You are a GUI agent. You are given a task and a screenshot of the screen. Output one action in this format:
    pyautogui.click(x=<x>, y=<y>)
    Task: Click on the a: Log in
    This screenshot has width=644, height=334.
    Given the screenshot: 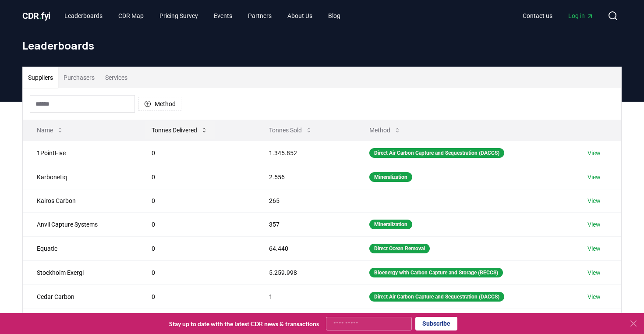 What is the action you would take?
    pyautogui.click(x=581, y=16)
    